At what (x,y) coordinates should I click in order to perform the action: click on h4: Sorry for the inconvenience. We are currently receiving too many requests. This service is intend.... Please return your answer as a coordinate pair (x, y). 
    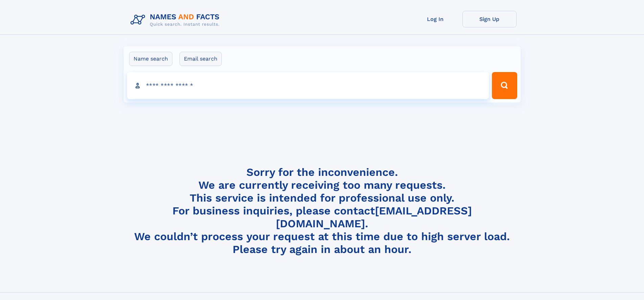
    Looking at the image, I should click on (322, 211).